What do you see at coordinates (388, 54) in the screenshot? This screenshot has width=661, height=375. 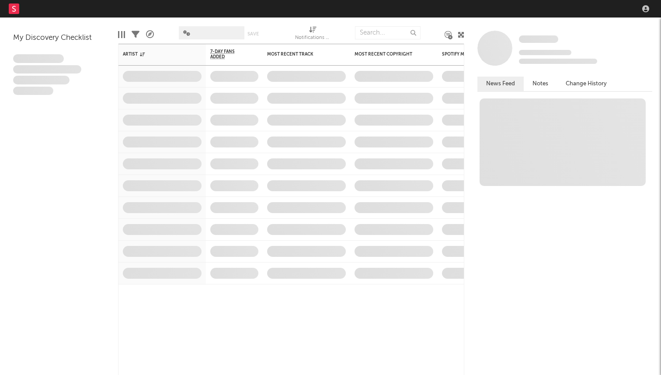 I see `div: Most Recent Copyright` at bounding box center [388, 54].